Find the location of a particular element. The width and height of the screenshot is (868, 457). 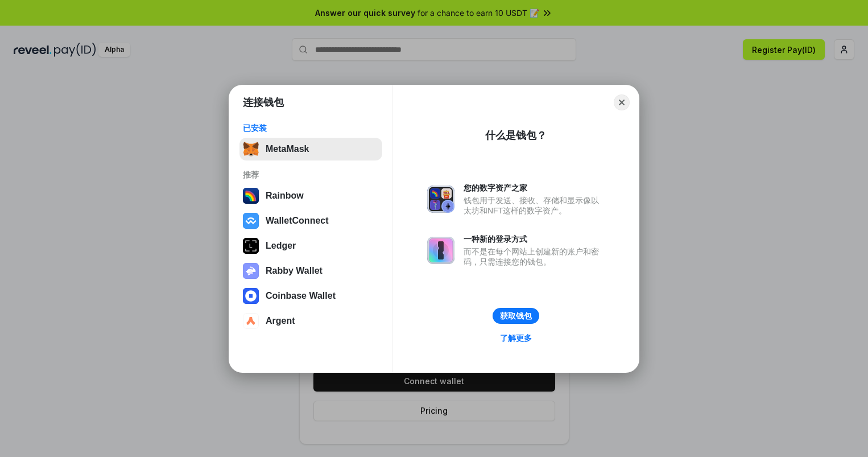

div: 推荐 is located at coordinates (310, 174).